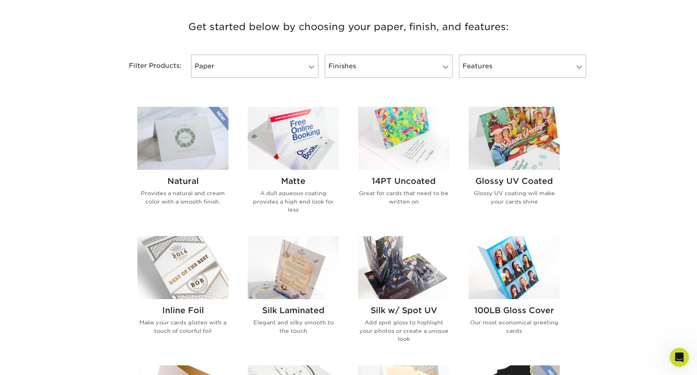 The width and height of the screenshot is (697, 375). Describe the element at coordinates (183, 167) in the screenshot. I see `a: Natural Greeting Cards Natural Provides a natural and cream color with a smooth finish.` at that location.